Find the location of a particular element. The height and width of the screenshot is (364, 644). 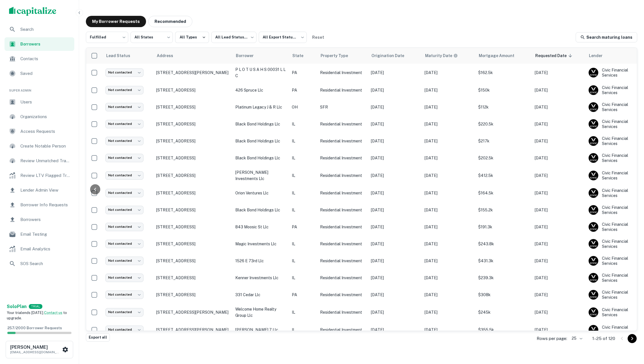

button: Recommended is located at coordinates (170, 21).